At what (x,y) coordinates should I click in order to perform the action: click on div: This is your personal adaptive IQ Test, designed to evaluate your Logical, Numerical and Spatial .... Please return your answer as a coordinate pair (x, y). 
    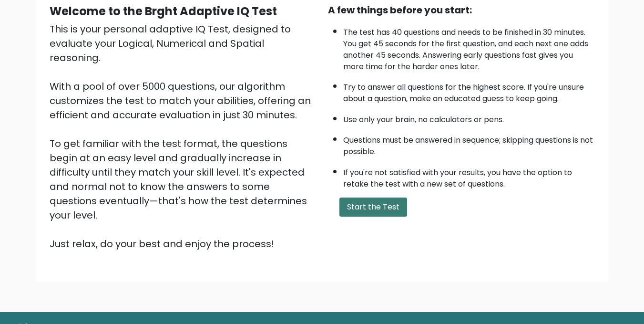
    Looking at the image, I should click on (183, 137).